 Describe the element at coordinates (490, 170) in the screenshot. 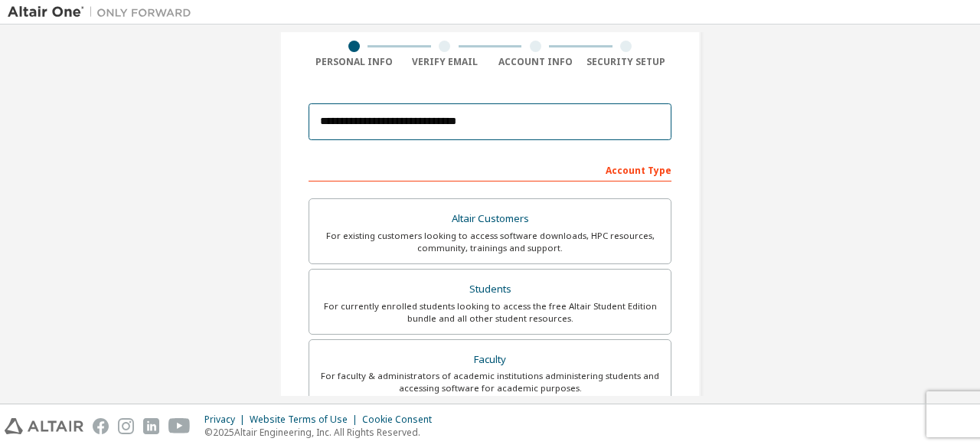

I see `div: Account Type` at that location.